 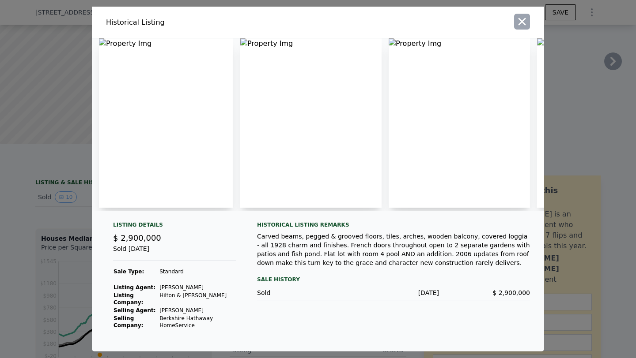 I want to click on td: Berkshire Hathaway HomeService, so click(x=197, y=322).